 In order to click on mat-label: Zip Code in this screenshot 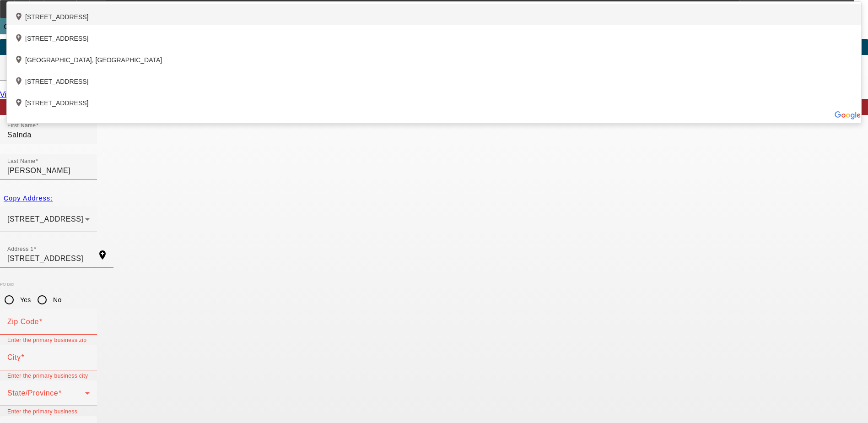, I will do `click(23, 322)`.